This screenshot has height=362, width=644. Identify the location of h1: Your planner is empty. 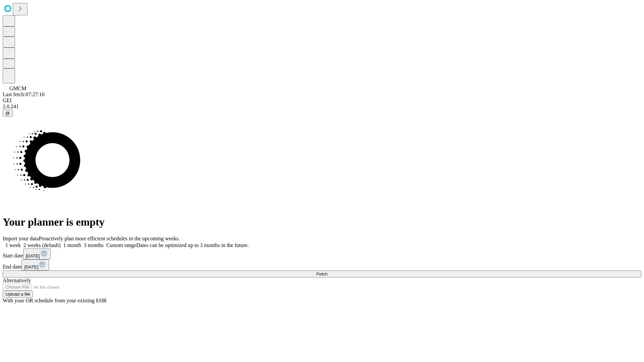
(322, 222).